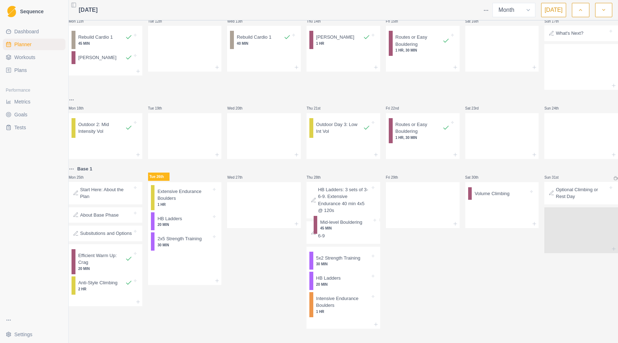  Describe the element at coordinates (238, 108) in the screenshot. I see `p: Wed 20th` at that location.